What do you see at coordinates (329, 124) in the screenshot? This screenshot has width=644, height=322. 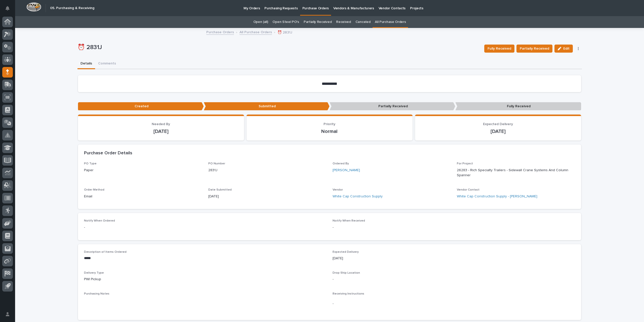 I see `span: Priority` at bounding box center [329, 124].